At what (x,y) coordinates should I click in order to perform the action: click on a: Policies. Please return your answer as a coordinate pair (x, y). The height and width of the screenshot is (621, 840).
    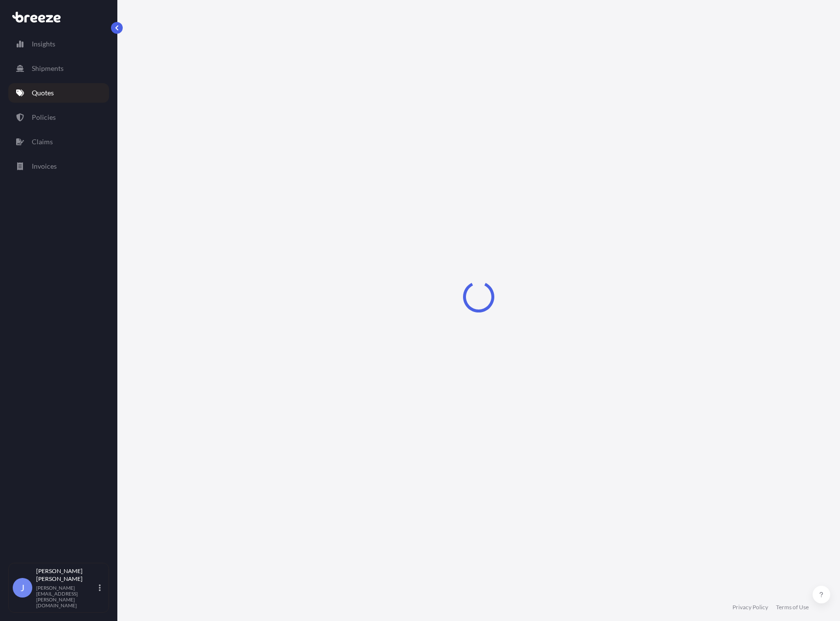
    Looking at the image, I should click on (59, 117).